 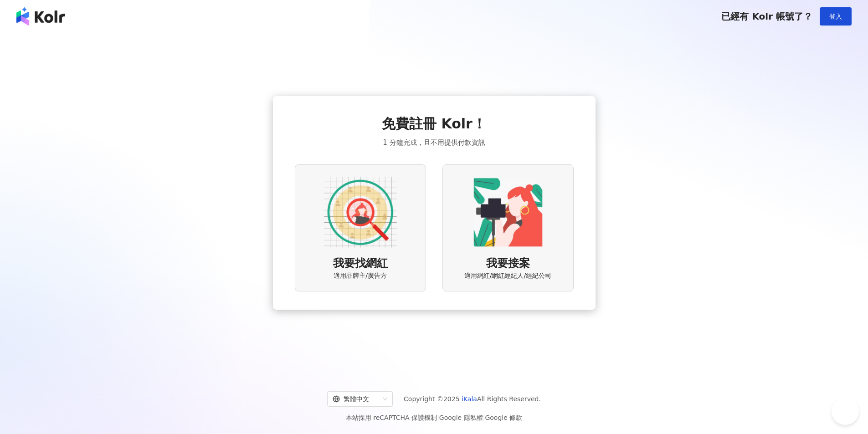 I want to click on img: KOL identity option, so click(x=508, y=212).